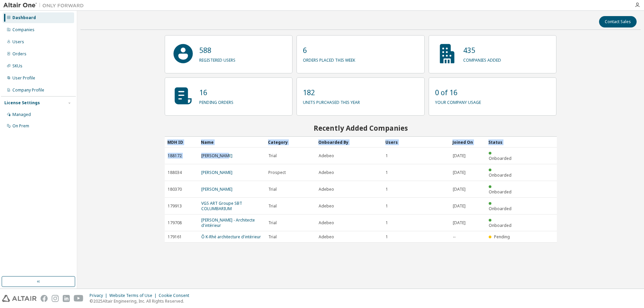  Describe the element at coordinates (78, 298) in the screenshot. I see `img: youtube.svg` at that location.